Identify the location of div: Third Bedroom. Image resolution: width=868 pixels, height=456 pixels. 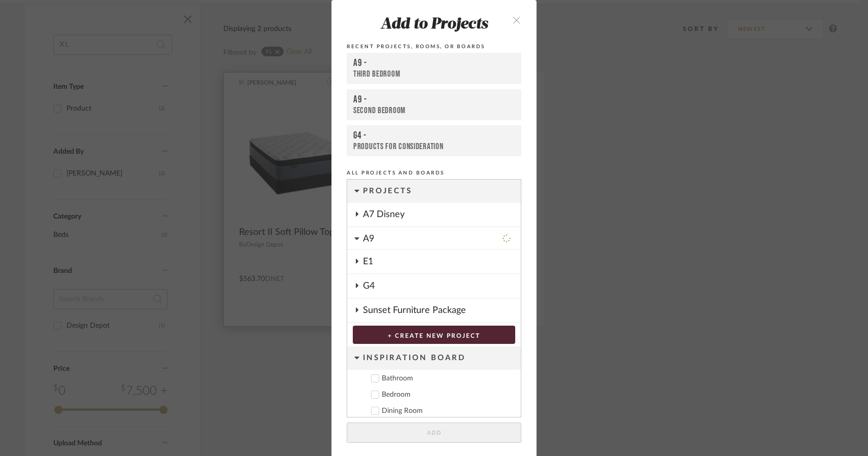
(434, 74).